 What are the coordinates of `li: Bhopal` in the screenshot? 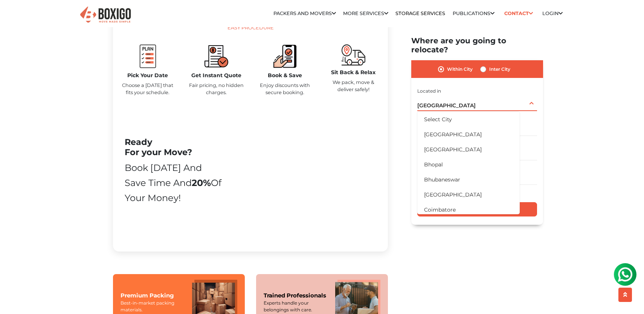 It's located at (468, 165).